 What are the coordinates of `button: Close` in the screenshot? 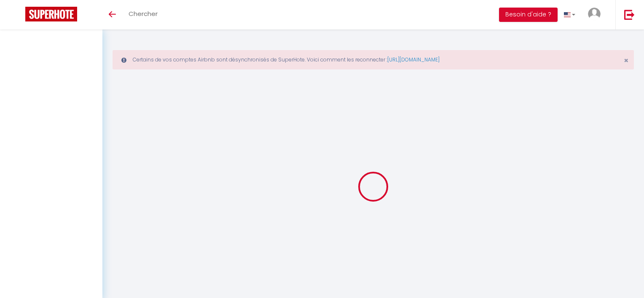 It's located at (625, 61).